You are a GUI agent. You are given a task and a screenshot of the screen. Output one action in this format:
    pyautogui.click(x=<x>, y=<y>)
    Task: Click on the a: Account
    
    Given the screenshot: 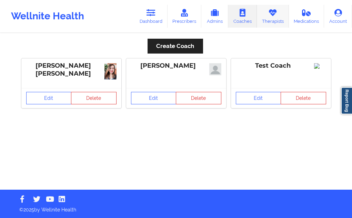 What is the action you would take?
    pyautogui.click(x=338, y=16)
    